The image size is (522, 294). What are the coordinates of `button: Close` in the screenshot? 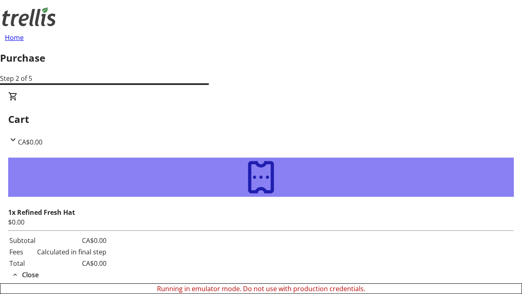 It's located at (25, 274).